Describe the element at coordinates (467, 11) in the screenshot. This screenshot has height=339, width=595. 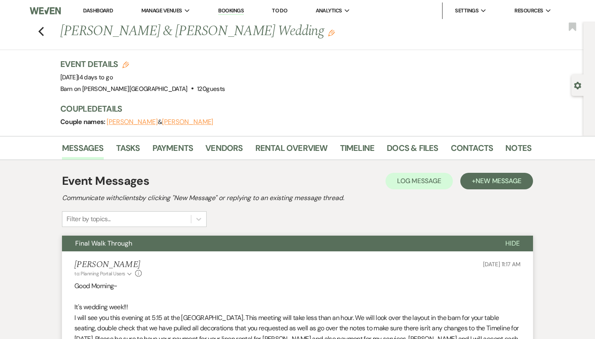
I see `span: Settings` at that location.